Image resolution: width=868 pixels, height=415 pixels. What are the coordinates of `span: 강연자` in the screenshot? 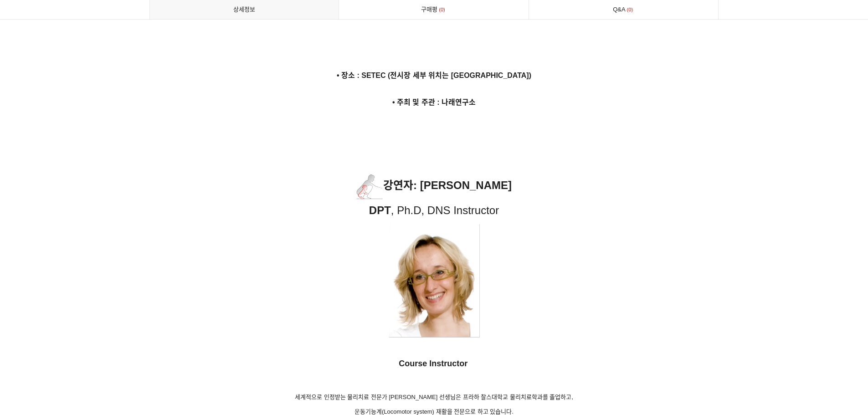 It's located at (385, 185).